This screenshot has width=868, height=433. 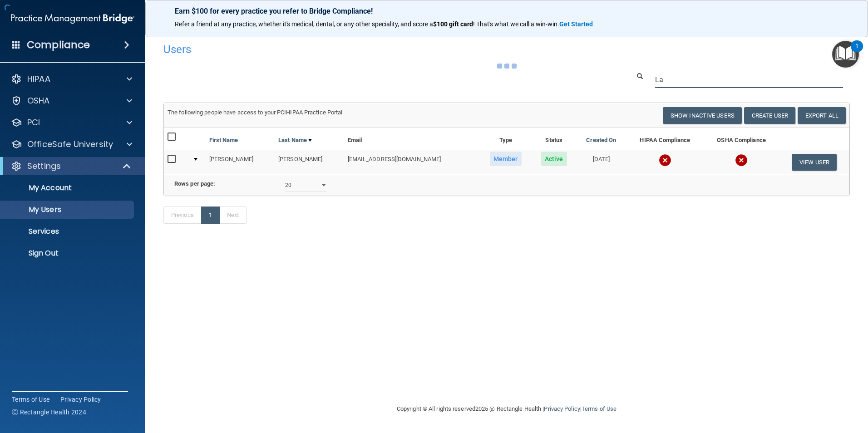 I want to click on button: Show Inactive Users, so click(x=702, y=115).